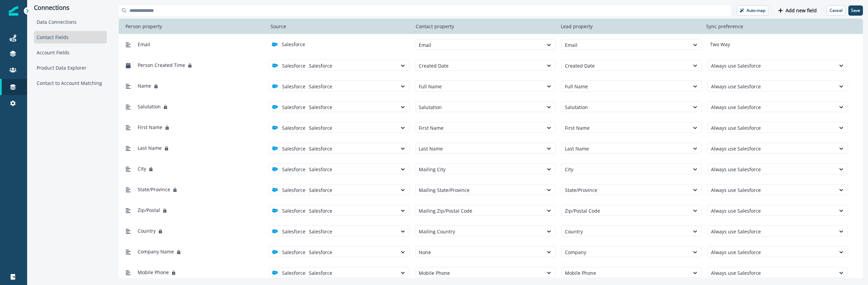  Describe the element at coordinates (434, 26) in the screenshot. I see `p: Contact property` at that location.